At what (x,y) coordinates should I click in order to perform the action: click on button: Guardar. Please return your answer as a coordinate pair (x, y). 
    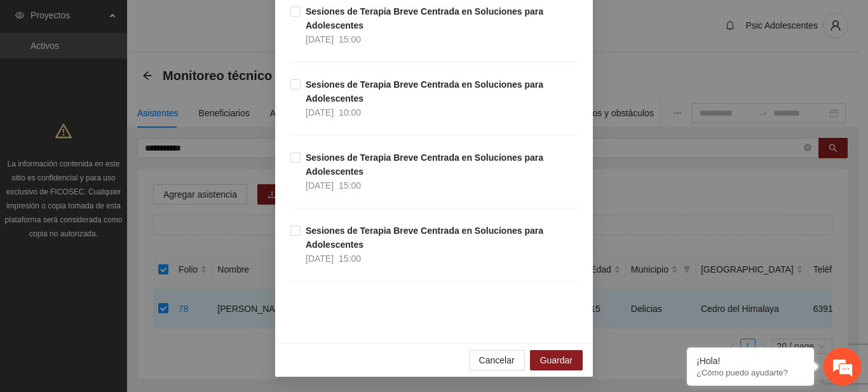
    Looking at the image, I should click on (556, 360).